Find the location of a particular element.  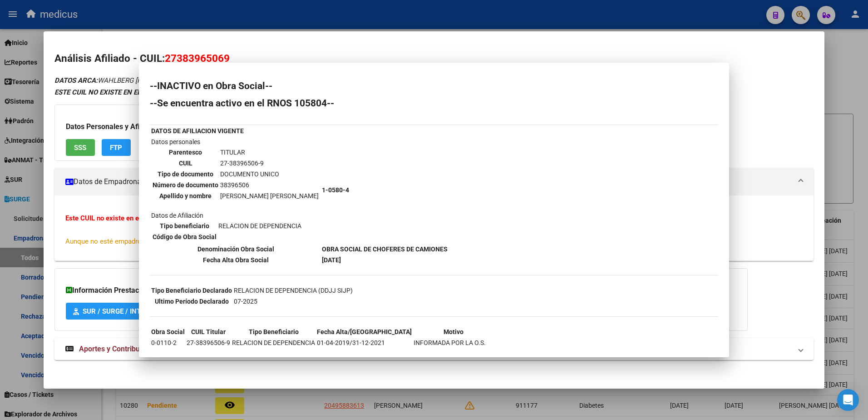

h2: --INACTIVO en Obra Social-- is located at coordinates (434, 86).